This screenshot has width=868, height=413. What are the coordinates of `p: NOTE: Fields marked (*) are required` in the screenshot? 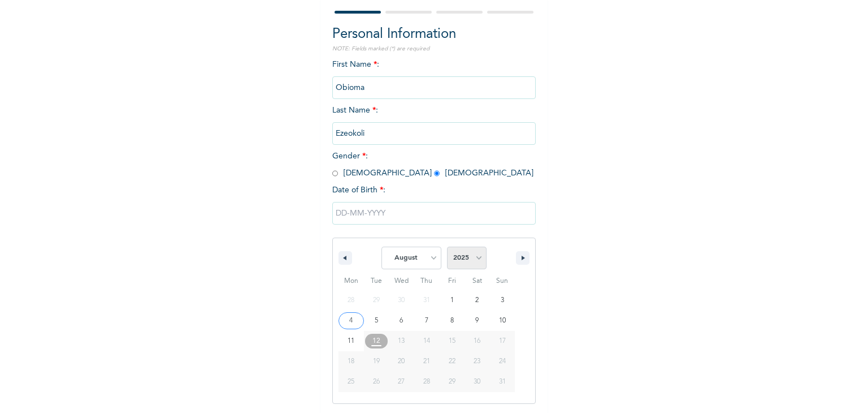 It's located at (434, 48).